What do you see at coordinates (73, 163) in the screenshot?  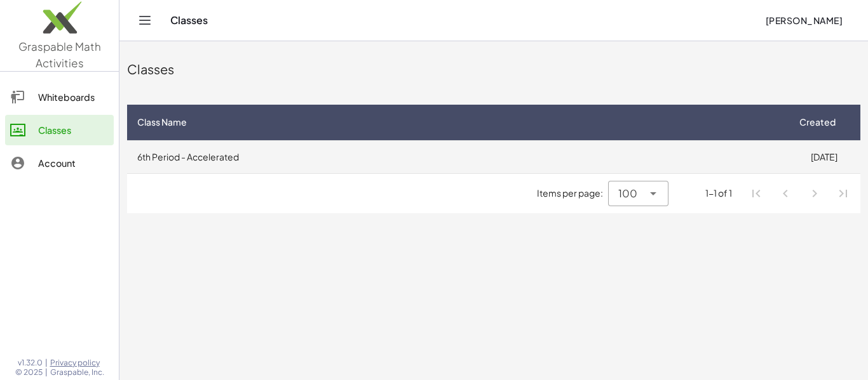 I see `div: Account` at bounding box center [73, 163].